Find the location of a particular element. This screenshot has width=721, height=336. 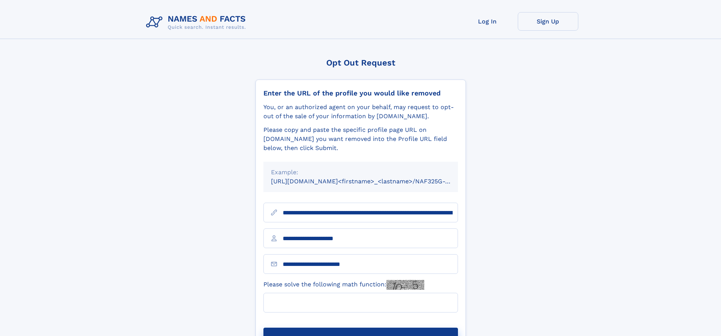

div: Opt Out Request is located at coordinates (361, 62).